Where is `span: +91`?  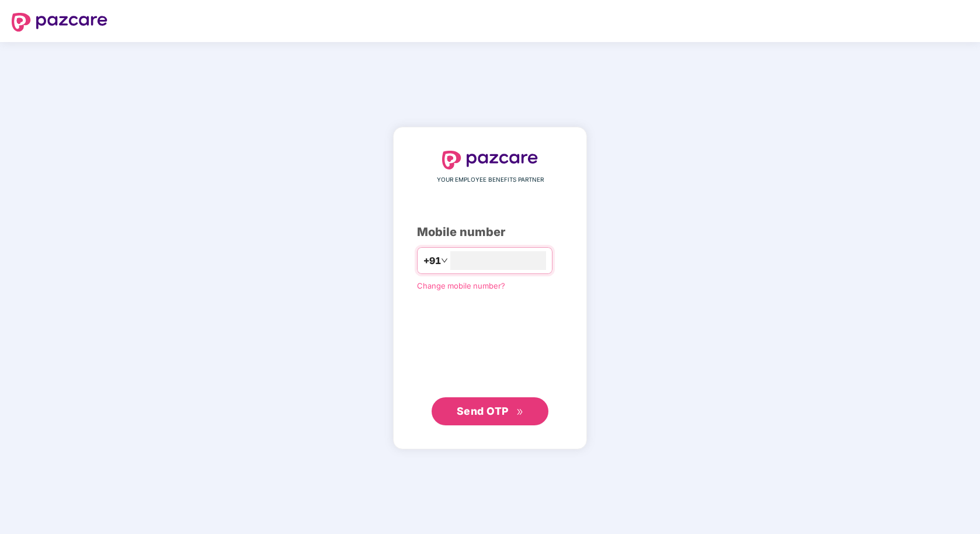
span: +91 is located at coordinates (432, 260).